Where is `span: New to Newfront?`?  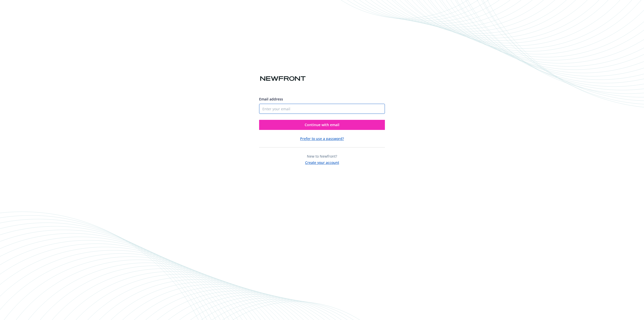 span: New to Newfront? is located at coordinates (322, 156).